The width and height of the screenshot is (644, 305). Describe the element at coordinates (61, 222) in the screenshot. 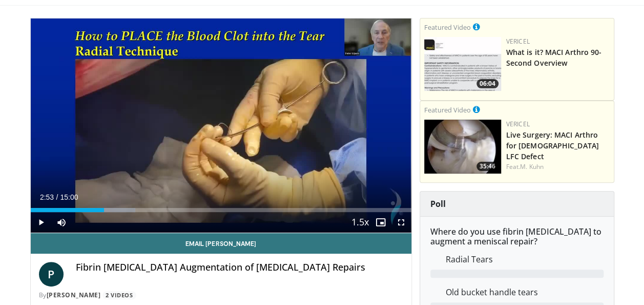

I see `button: Mute` at that location.